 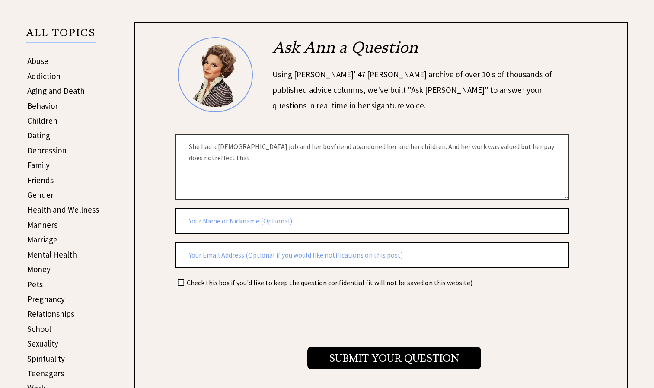 I want to click on a: Addiction, so click(x=44, y=76).